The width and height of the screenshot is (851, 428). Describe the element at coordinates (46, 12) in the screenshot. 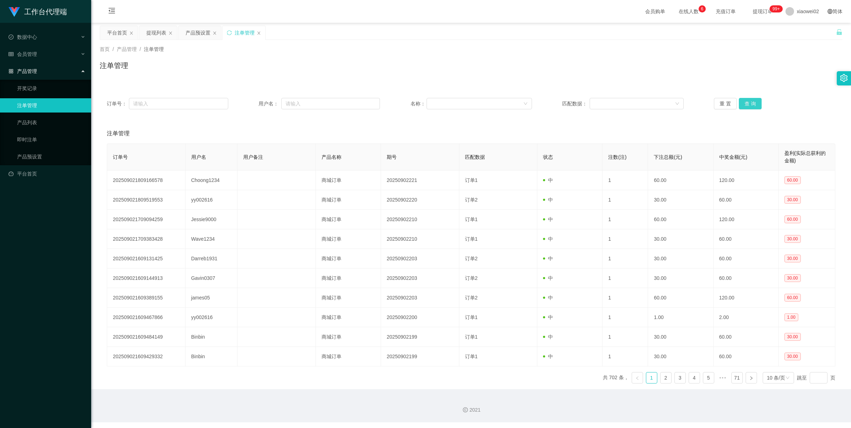

I see `h1: 工作台代理端` at that location.